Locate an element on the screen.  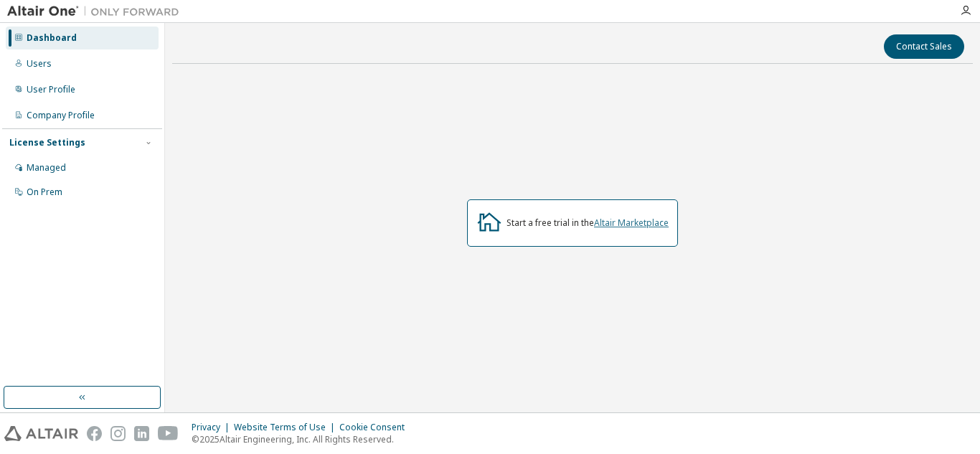
div: Website Terms of Use is located at coordinates (286, 427).